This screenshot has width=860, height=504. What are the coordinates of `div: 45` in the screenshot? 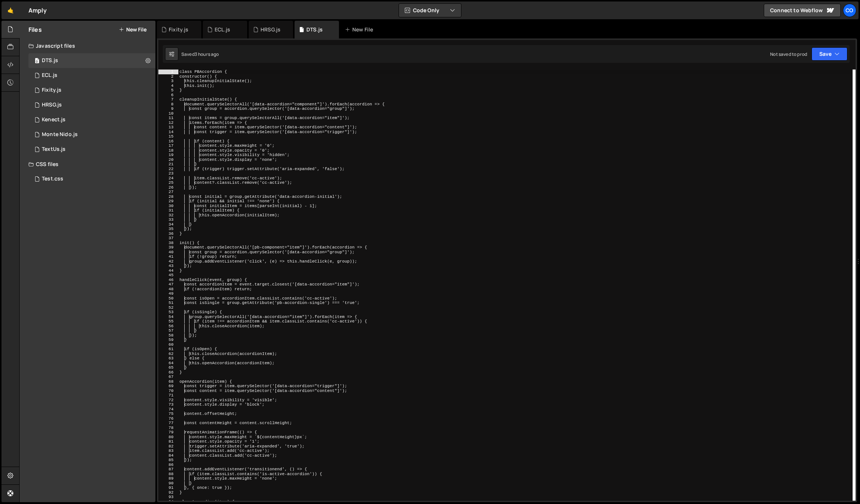 It's located at (168, 275).